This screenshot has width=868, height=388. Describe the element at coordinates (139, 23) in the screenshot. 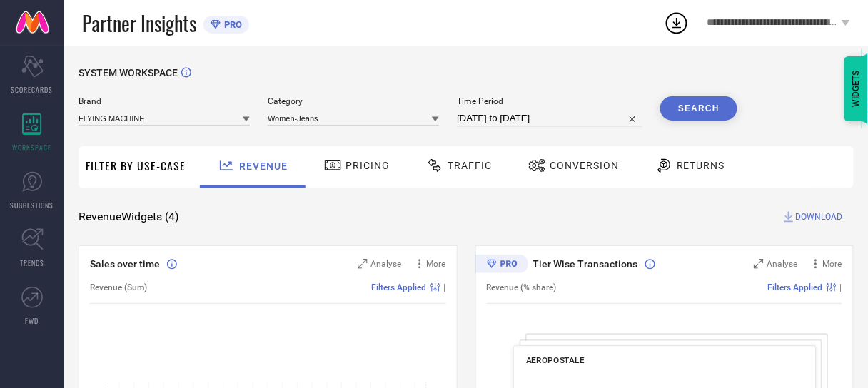

I see `span: Partner Insights` at that location.